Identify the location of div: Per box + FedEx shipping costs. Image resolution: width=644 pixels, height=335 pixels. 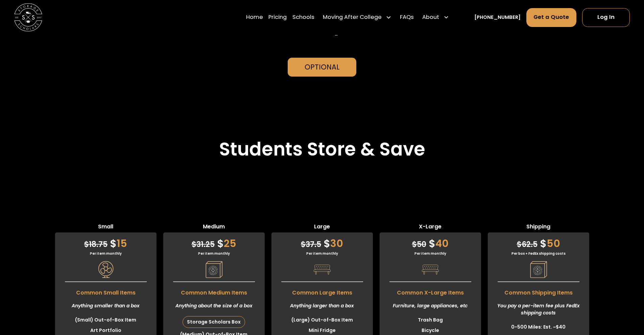
(538, 254).